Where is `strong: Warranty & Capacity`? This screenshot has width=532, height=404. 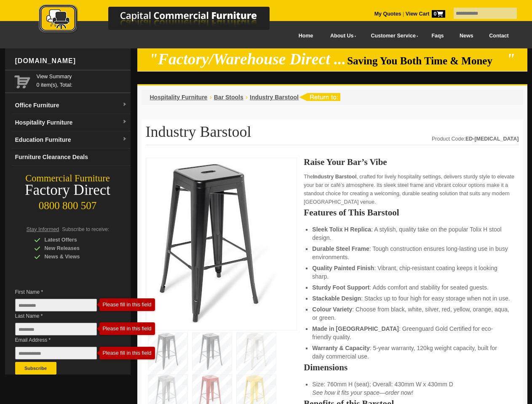
strong: Warranty & Capacity is located at coordinates (341, 348).